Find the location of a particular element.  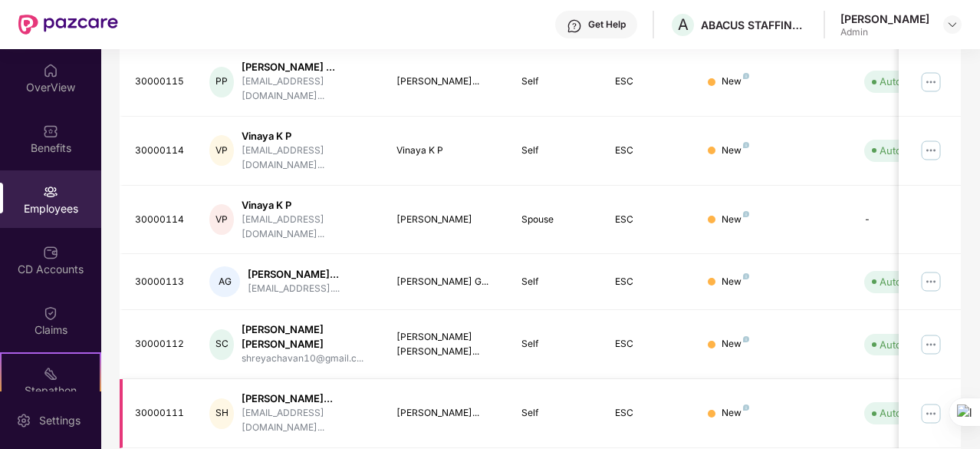

img: svg+xml;base64,PHN2ZyBpZD0iU2V0dGluZy0yMHgyMCIgeG1sbnM9Imh0dHA6Ly93d3cudzMub3JnLzIwMDAvc3ZnIiB3aW... is located at coordinates (24, 420).